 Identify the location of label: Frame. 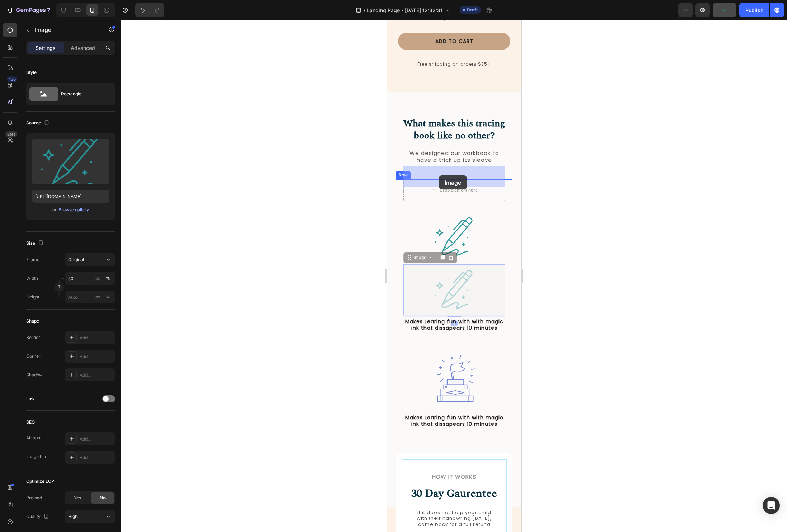
(33, 260).